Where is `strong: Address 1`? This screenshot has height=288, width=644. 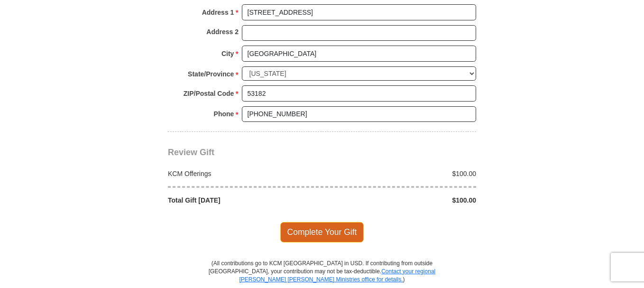
strong: Address 1 is located at coordinates (218, 12).